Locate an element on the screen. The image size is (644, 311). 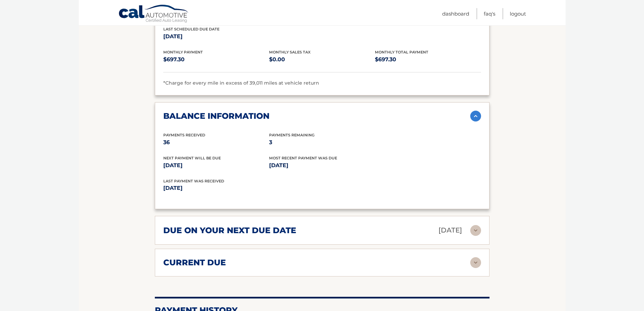
span: Monthly Payment is located at coordinates (183, 52).